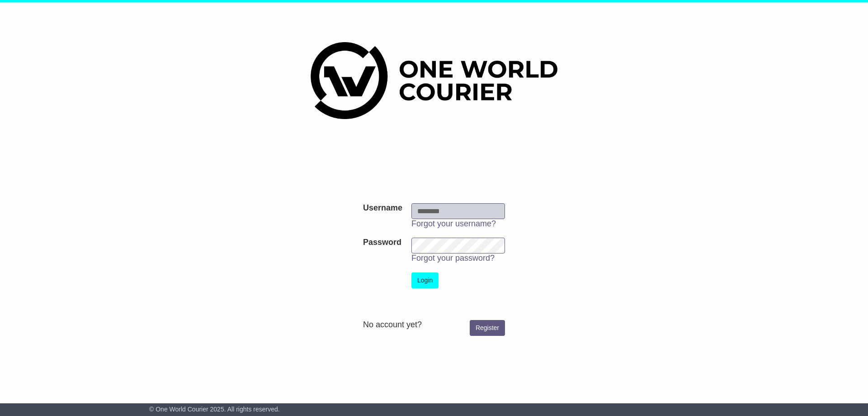 Image resolution: width=868 pixels, height=416 pixels. I want to click on button: Login, so click(425, 280).